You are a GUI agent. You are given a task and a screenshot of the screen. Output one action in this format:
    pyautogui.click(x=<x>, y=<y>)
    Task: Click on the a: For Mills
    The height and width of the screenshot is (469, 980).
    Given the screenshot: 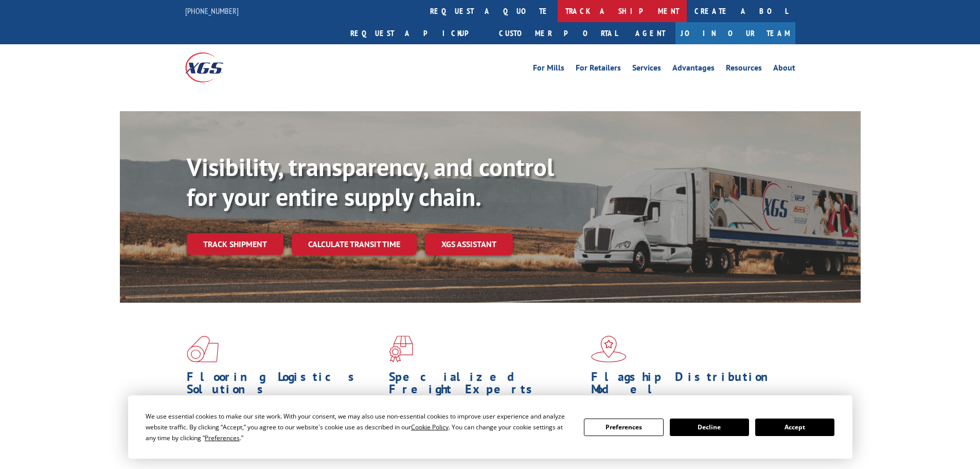 What is the action you would take?
    pyautogui.click(x=548, y=69)
    